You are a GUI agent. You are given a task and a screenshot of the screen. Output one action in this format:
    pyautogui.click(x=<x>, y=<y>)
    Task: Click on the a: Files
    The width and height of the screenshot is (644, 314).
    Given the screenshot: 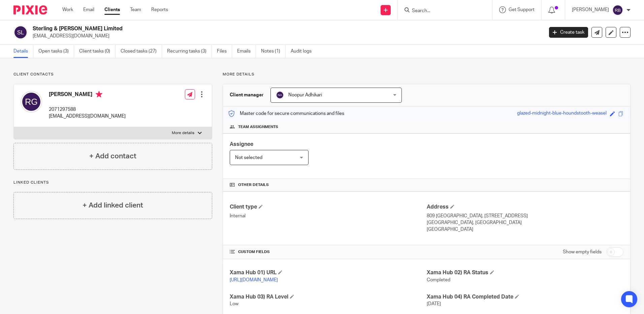 What is the action you would take?
    pyautogui.click(x=224, y=51)
    